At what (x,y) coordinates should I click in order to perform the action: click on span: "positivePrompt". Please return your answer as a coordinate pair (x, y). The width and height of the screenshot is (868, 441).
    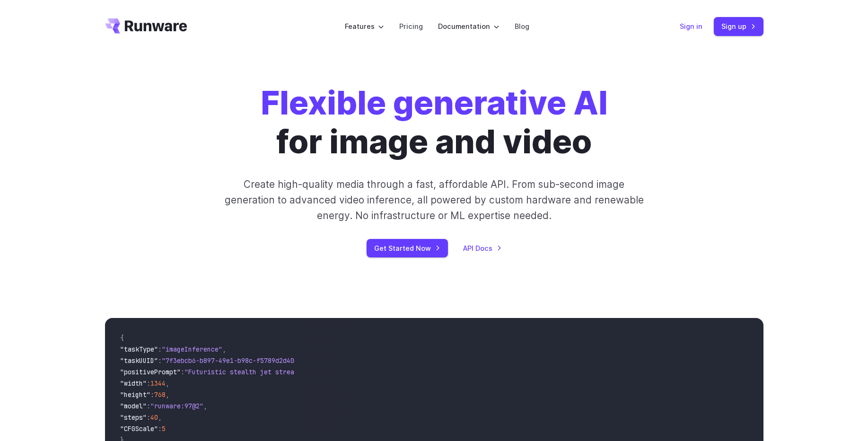
    Looking at the image, I should click on (150, 372).